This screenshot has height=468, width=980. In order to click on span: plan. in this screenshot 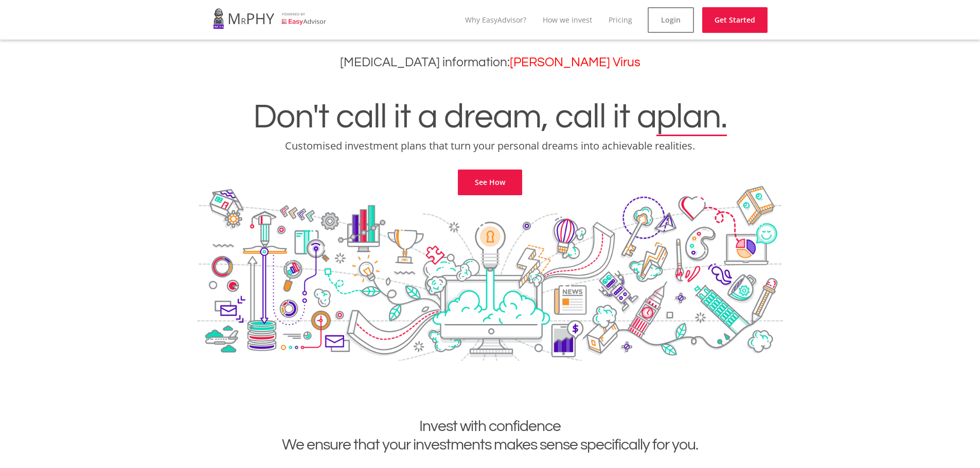, I will do `click(691, 118)`.